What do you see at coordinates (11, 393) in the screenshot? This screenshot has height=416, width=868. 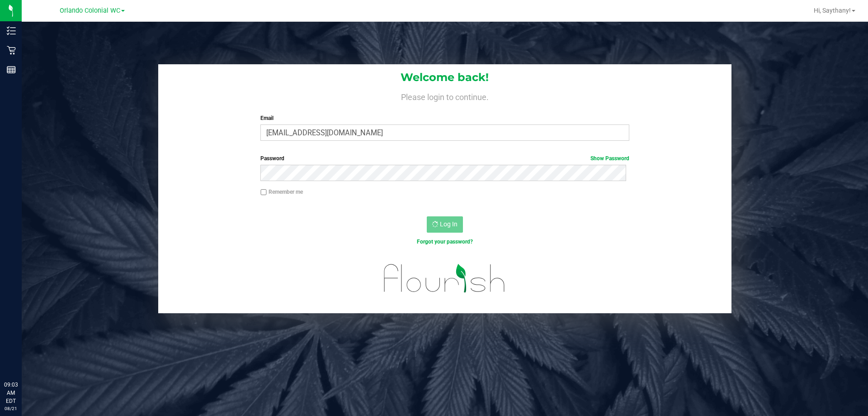 I see `p: 09:03 AM EDT` at bounding box center [11, 393].